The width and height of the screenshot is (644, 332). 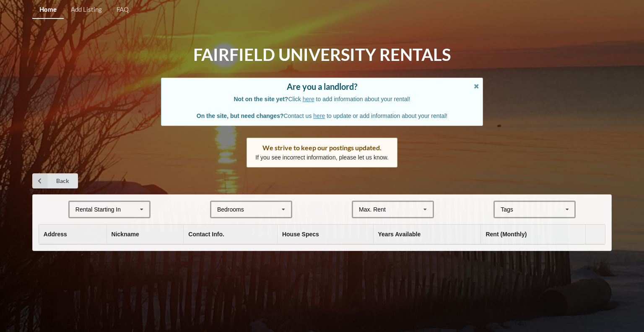 I want to click on th: Contact Info., so click(x=230, y=234).